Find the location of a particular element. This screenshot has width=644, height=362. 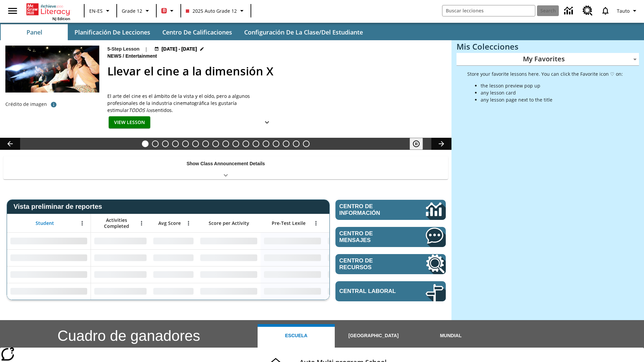

span: Pre-Test Lexile is located at coordinates (288, 223).